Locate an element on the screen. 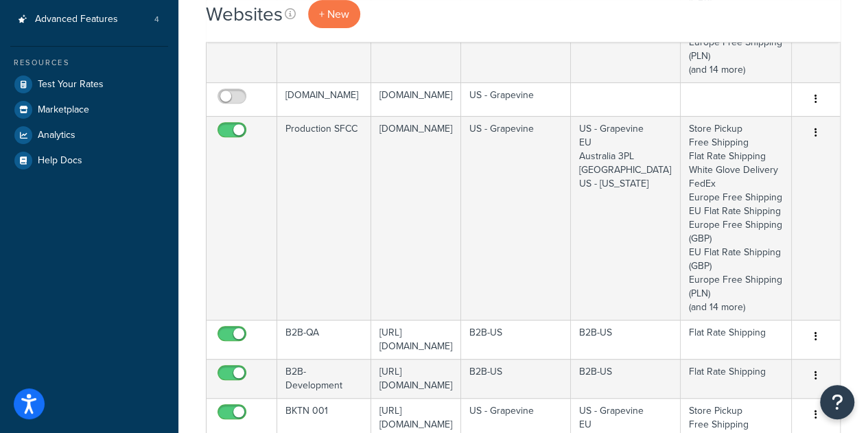 This screenshot has height=433, width=868. a: Test Your Rates is located at coordinates (89, 85).